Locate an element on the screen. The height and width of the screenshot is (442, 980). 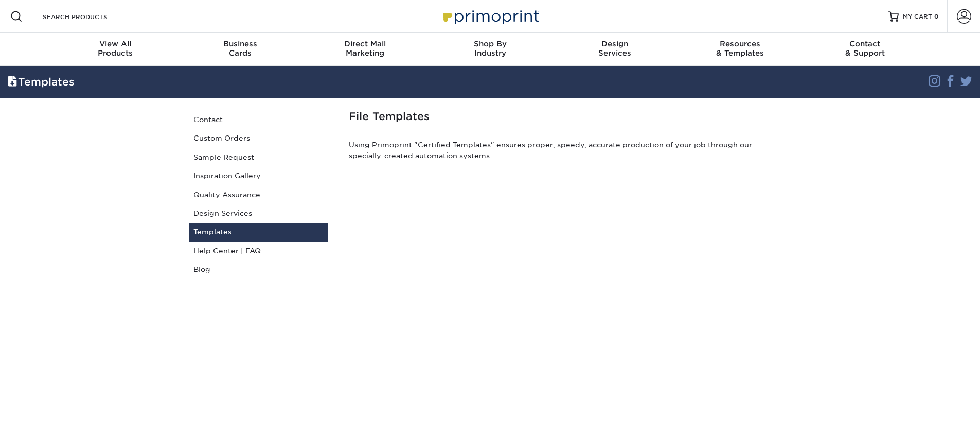
div: Marketing is located at coordinates (365, 48).